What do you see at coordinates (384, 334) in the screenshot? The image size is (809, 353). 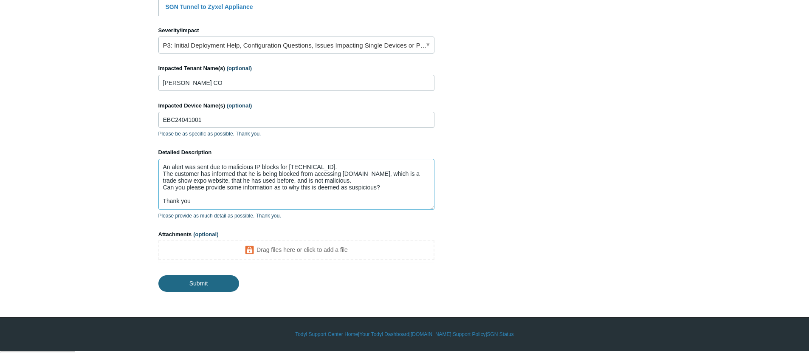 I see `a: Your Todyl Dashboard` at bounding box center [384, 334].